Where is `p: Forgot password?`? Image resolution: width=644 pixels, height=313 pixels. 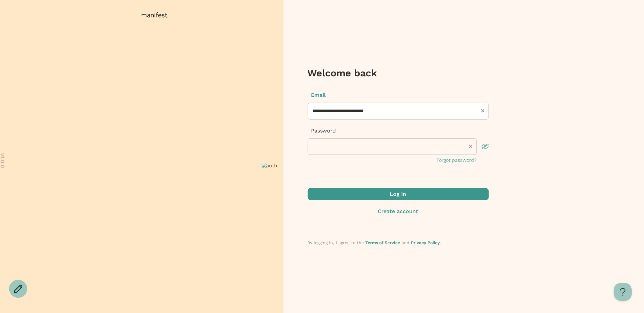
p: Forgot password? is located at coordinates (457, 160).